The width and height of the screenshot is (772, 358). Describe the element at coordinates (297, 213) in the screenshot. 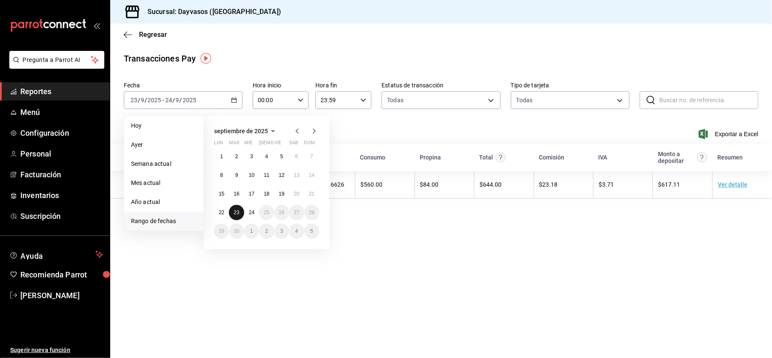

I see `button: 27 de septiembre de 2025` at that location.